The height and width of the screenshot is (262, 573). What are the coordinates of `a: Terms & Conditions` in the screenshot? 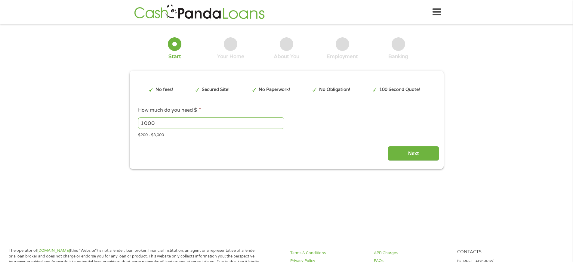 It's located at (329, 253).